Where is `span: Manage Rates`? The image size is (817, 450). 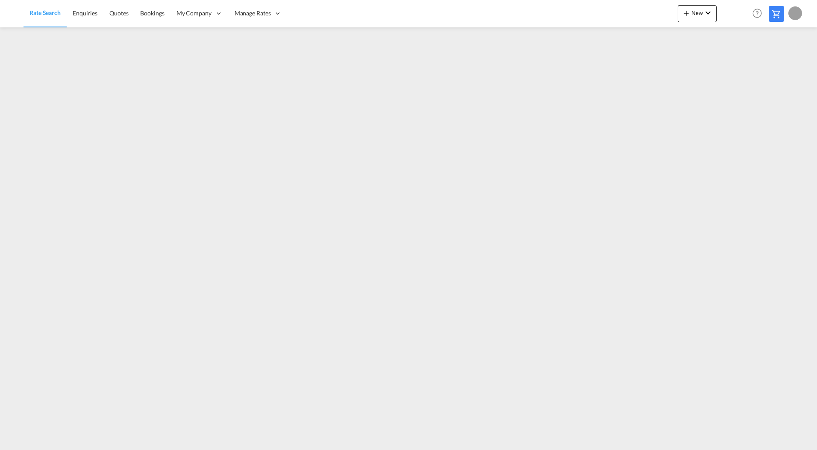
span: Manage Rates is located at coordinates (253, 13).